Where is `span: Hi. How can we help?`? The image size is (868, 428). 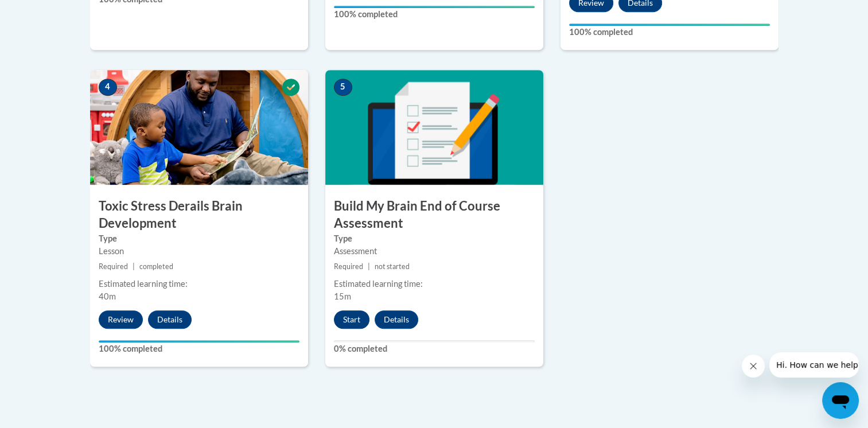 span: Hi. How can we help? is located at coordinates (50, 13).